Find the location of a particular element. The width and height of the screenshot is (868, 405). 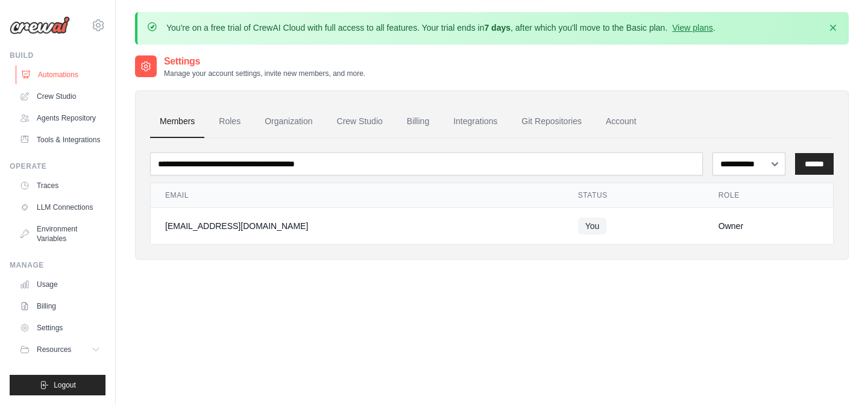

a: Traces is located at coordinates (59, 186).